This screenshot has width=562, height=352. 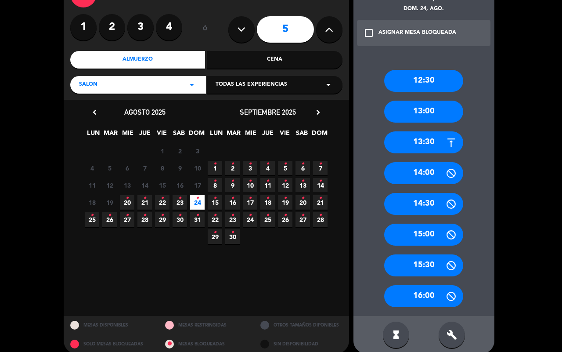 I want to click on div: 13:30, so click(x=424, y=142).